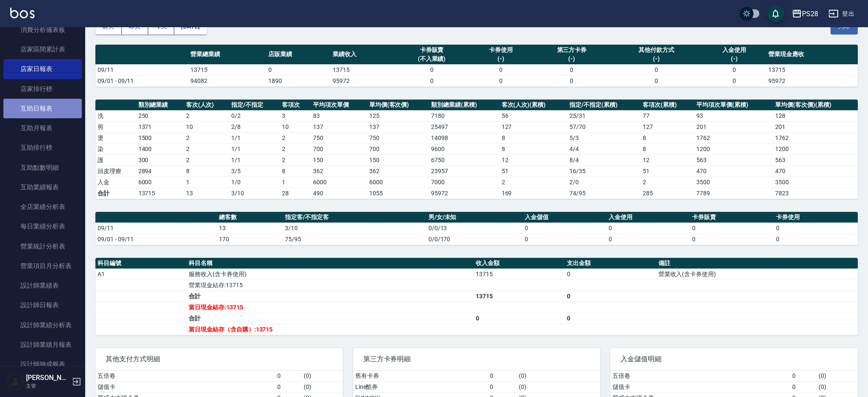 Image resolution: width=868 pixels, height=397 pixels. Describe the element at coordinates (842, 14) in the screenshot. I see `button: 登出` at that location.